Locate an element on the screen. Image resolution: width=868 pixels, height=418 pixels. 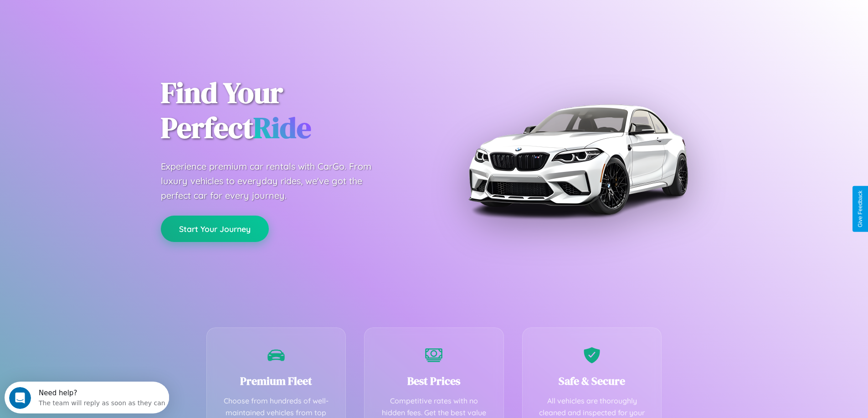
div: The team will reply as soon as they can is located at coordinates (98, 20).